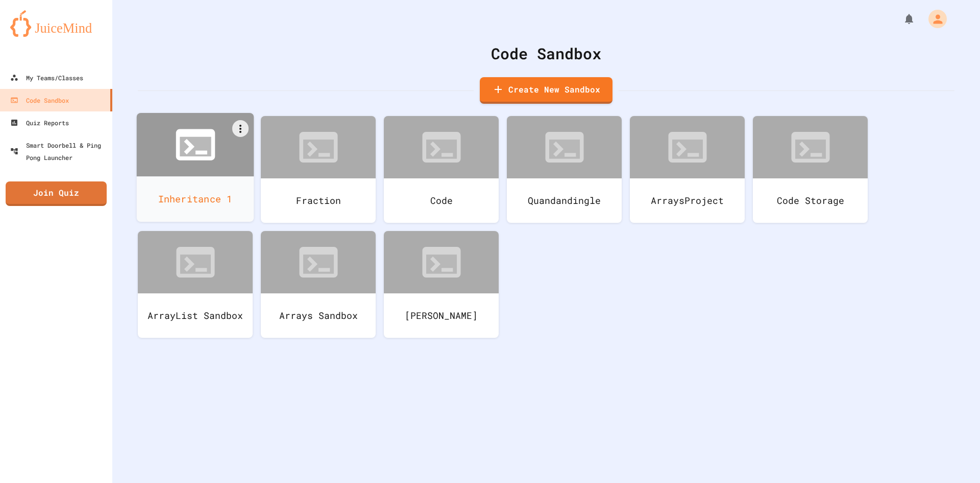 The image size is (980, 483). Describe the element at coordinates (318, 169) in the screenshot. I see `a: Fraction` at that location.